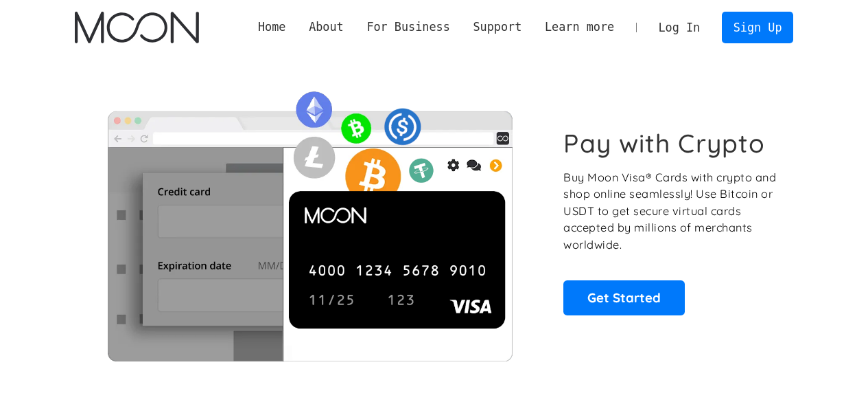  Describe the element at coordinates (309, 221) in the screenshot. I see `img: Moon Cards let you spend your crypto anywhere Visa is accepted.` at that location.